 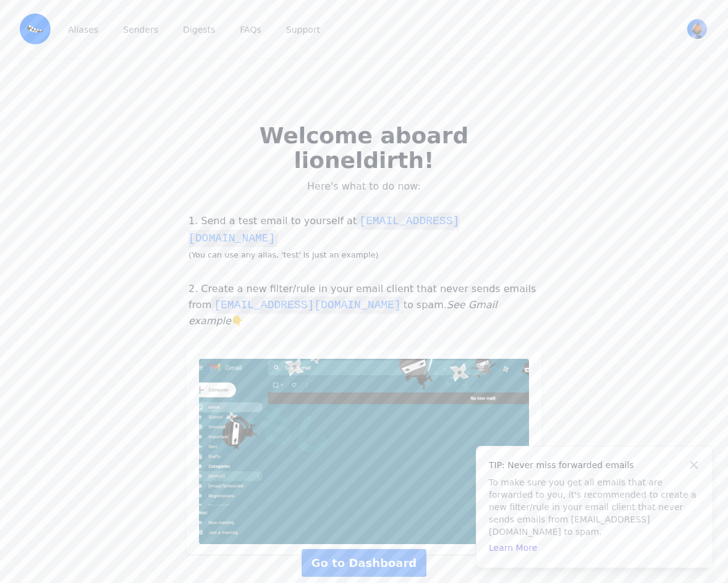 I want to click on p: 1. Send a test email to yourself at, so click(x=364, y=238).